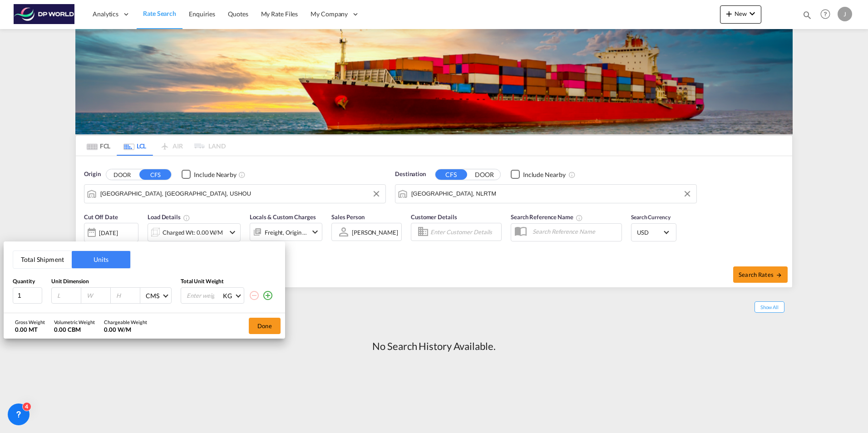 The width and height of the screenshot is (868, 433). What do you see at coordinates (101, 260) in the screenshot?
I see `button: Units` at bounding box center [101, 260].